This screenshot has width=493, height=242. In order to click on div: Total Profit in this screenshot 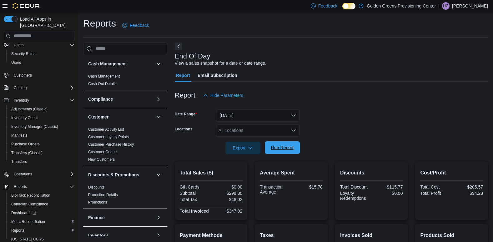, I will do `click(435, 193)`.